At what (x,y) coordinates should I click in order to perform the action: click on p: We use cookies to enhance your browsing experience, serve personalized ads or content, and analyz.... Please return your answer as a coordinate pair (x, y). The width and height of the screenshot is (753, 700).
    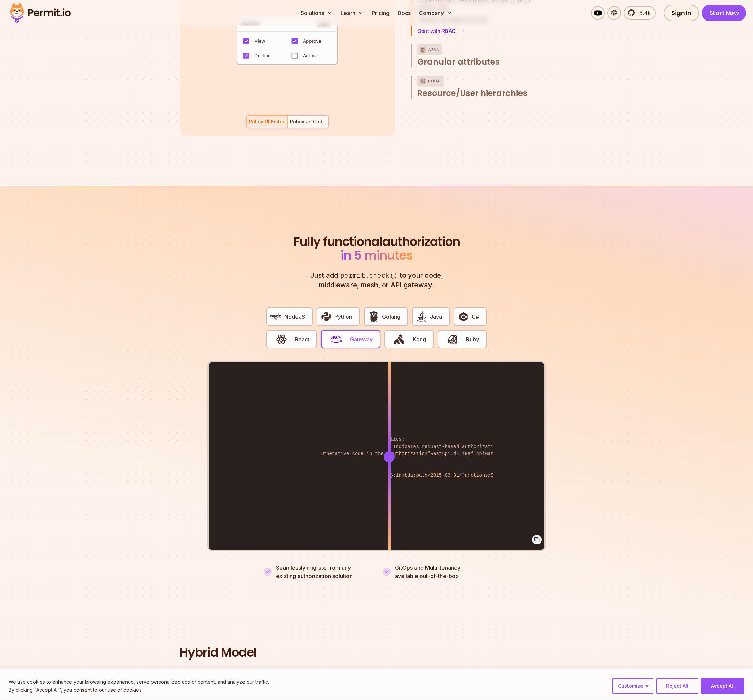
    Looking at the image, I should click on (139, 682).